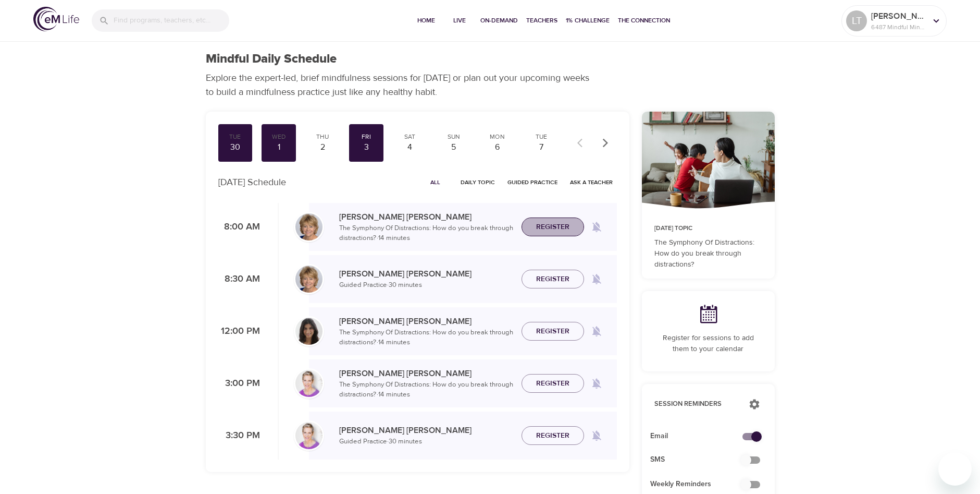 Image resolution: width=980 pixels, height=494 pixels. I want to click on div: 6, so click(497, 147).